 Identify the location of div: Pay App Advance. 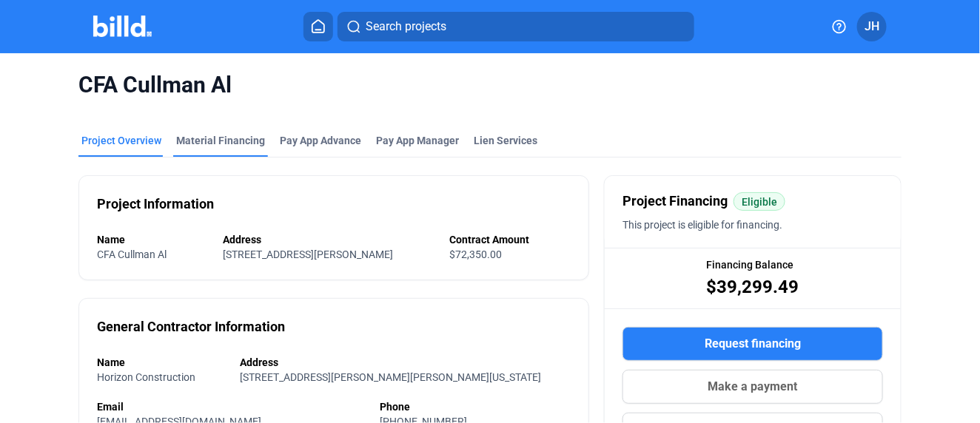
(321, 140).